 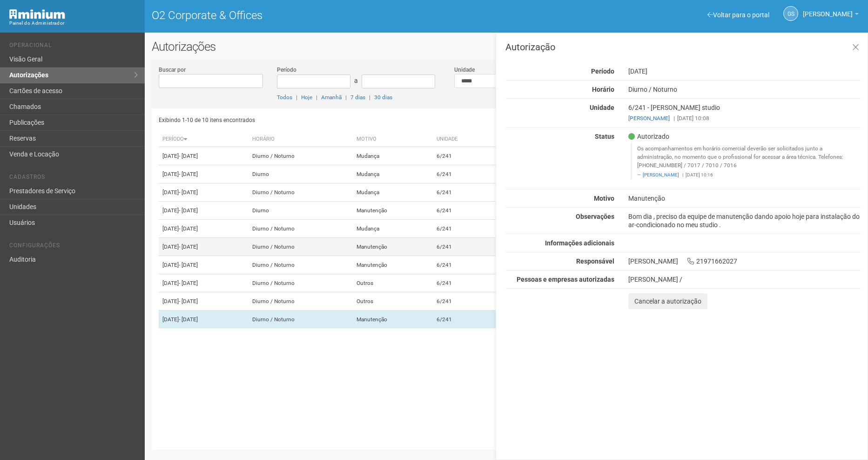 What do you see at coordinates (603, 89) in the screenshot?
I see `strong: Horário` at bounding box center [603, 89].